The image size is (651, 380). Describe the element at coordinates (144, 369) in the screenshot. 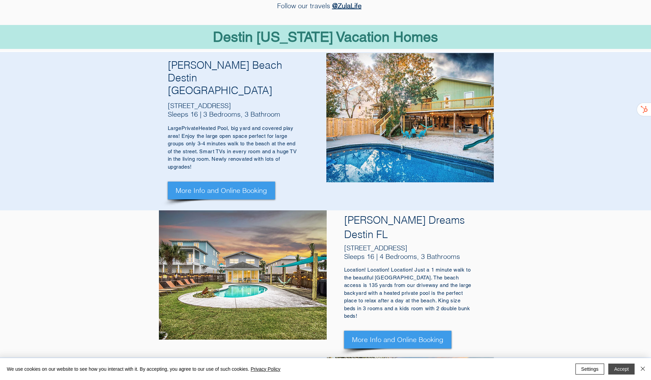

I see `span: We use cookies on our website to see how you interact with it. By accepting, you agree to our use...` at that location.